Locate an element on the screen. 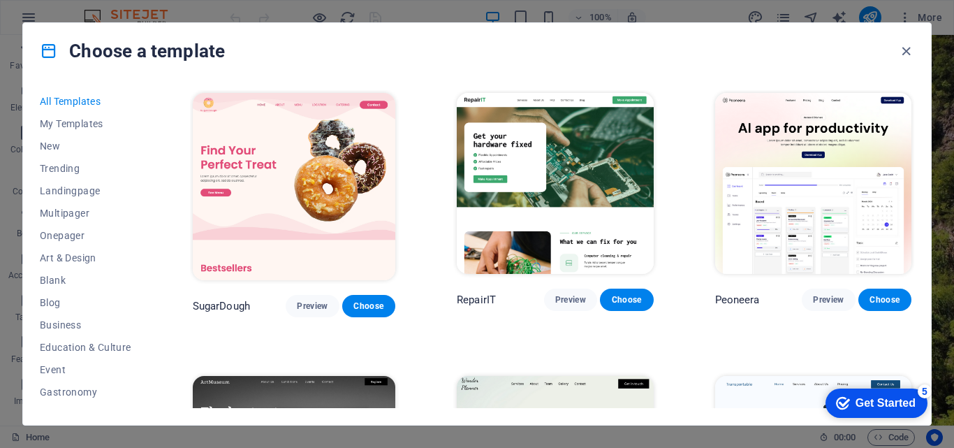 The width and height of the screenshot is (954, 448). span: All Templates is located at coordinates (85, 101).